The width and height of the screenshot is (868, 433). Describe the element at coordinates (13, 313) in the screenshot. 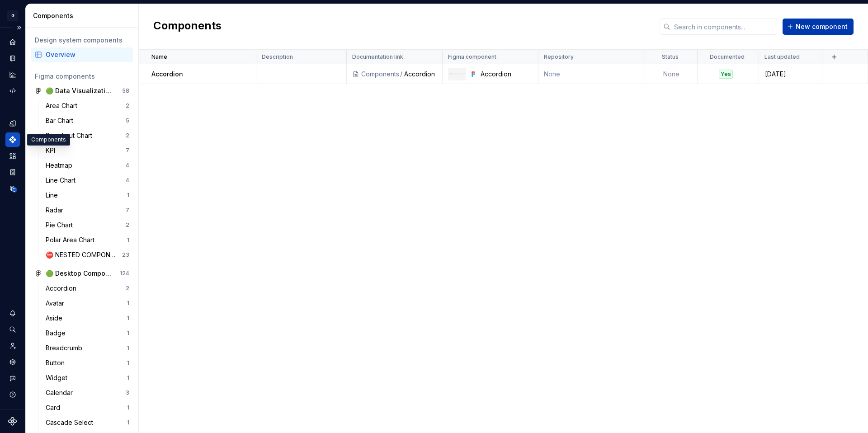

I see `div: Notifications` at that location.